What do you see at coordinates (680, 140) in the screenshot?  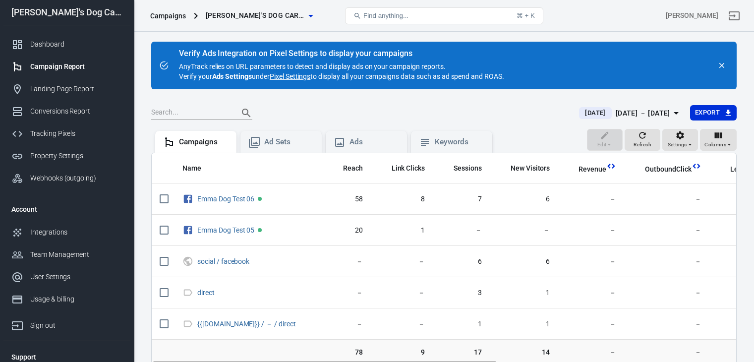 I see `button: Settings` at bounding box center [680, 140].